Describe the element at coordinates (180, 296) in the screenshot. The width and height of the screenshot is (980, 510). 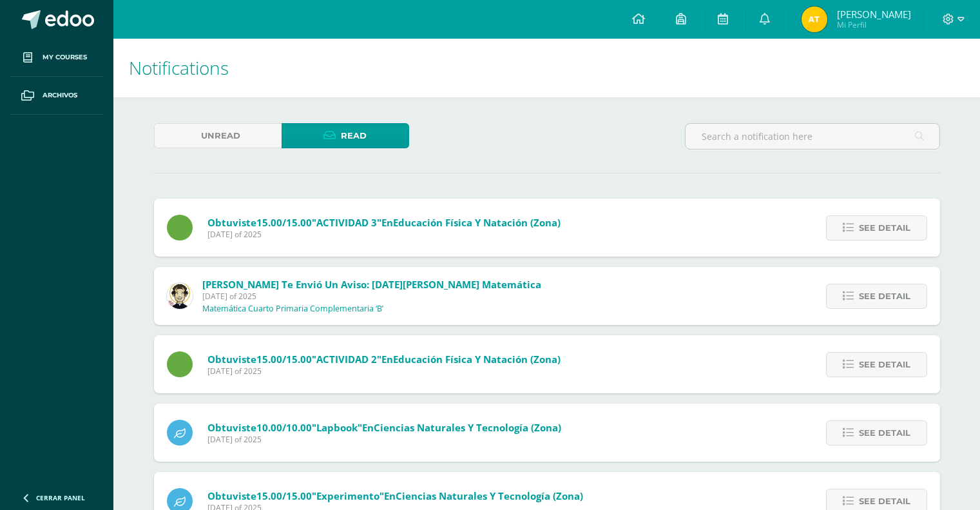
I see `img: 4bd1cb2f26ef773666a99eb75019340a.png` at that location.